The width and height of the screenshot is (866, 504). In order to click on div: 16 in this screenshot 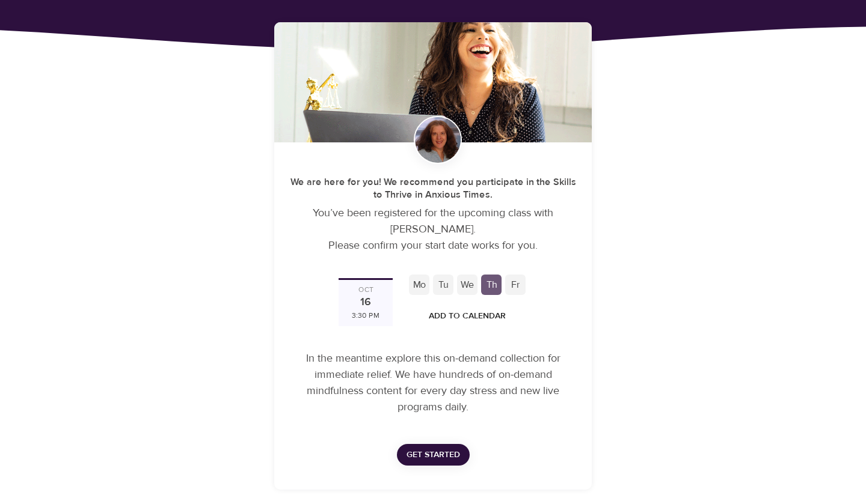, I will do `click(366, 303)`.